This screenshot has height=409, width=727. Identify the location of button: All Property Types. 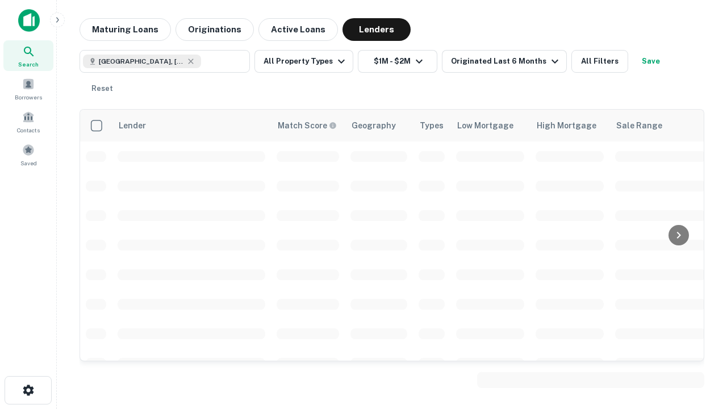
(304, 61).